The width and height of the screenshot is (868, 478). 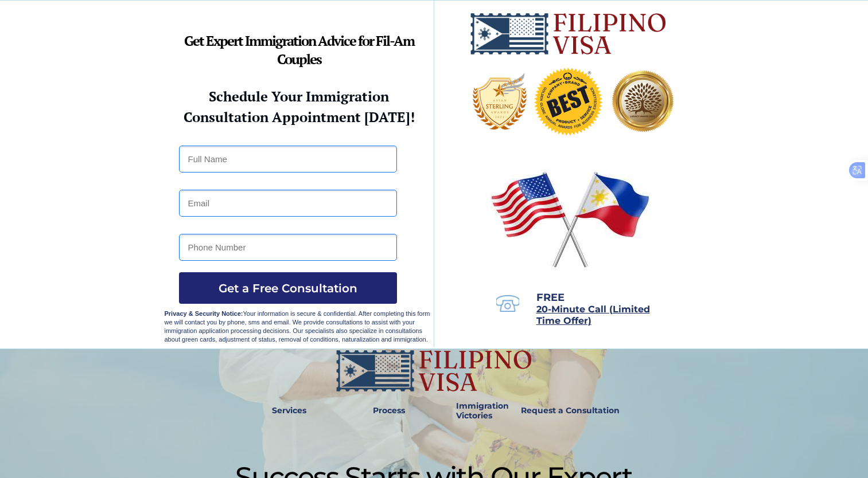 What do you see at coordinates (593, 315) in the screenshot?
I see `a: 20-Minute Call (Limited Time Offer)` at bounding box center [593, 315].